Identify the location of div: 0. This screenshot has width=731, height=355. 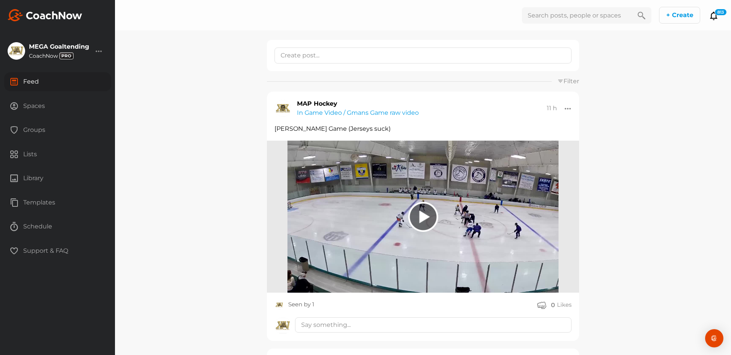
(553, 305).